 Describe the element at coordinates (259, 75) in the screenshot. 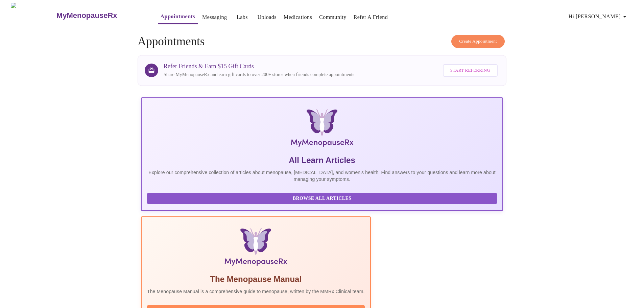

I see `p: Share MyMenopauseRx and earn gift cards to over 200+ stores when friends complete appointments` at that location.